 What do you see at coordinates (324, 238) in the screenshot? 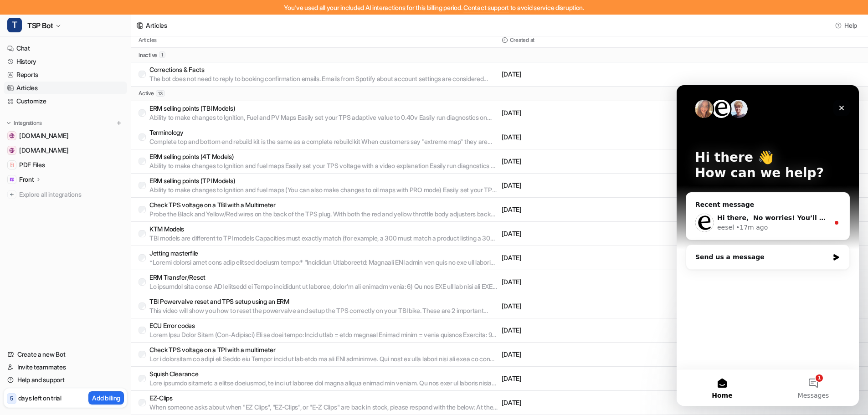
I see `p: TBI models are different to TPI models Capacities must exactly match (for example, a 300 must mat...` at bounding box center [324, 238].